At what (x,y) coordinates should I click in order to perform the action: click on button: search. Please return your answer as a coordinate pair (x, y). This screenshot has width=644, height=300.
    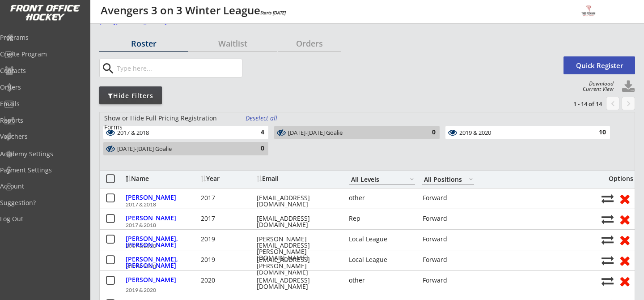
    Looking at the image, I should click on (108, 69).